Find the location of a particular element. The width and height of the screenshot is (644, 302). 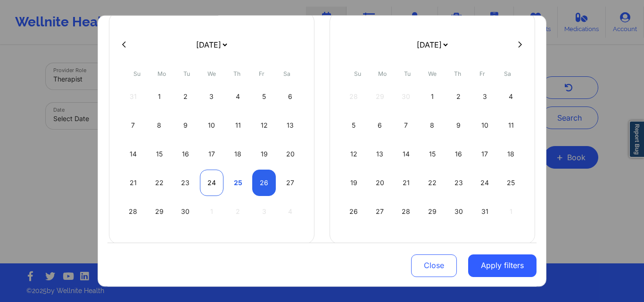

div: Tue Sep 09 2025 is located at coordinates (186, 125).